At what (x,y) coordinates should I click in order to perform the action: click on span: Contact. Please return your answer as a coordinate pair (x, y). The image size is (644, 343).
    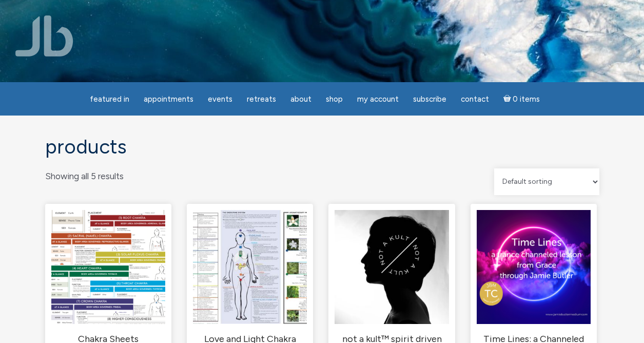
    Looking at the image, I should click on (475, 99).